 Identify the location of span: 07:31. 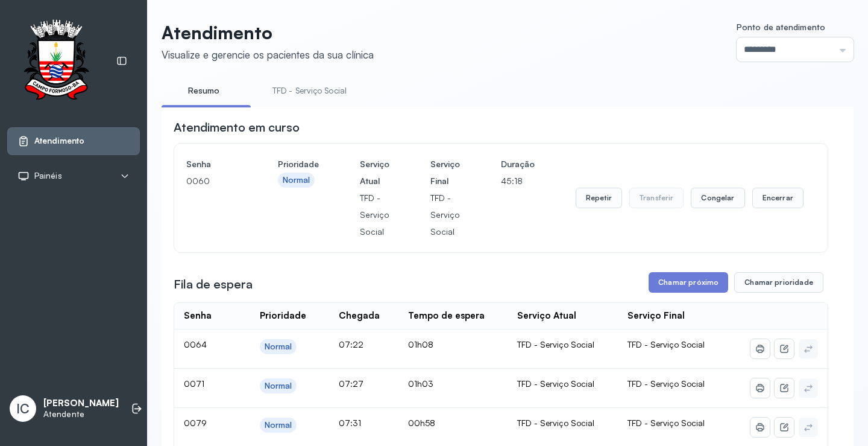
(349, 422).